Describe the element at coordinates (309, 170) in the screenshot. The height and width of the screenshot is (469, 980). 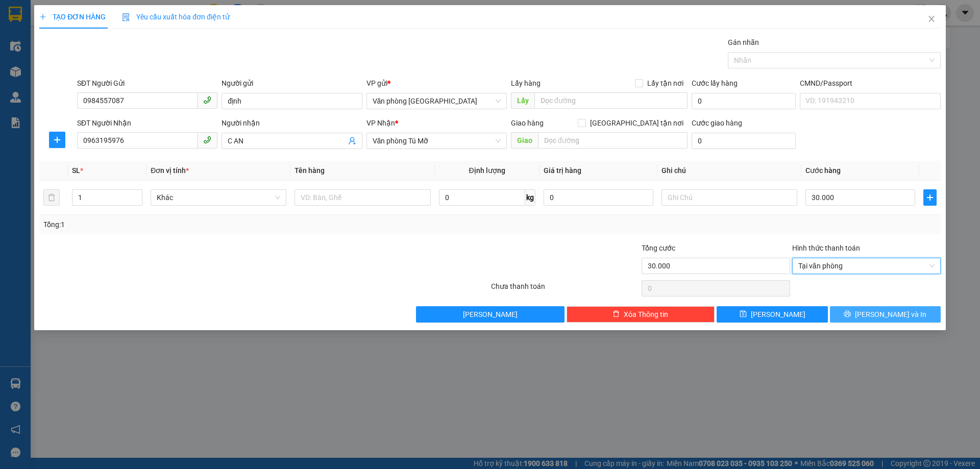
I see `span: Tên hàng` at that location.